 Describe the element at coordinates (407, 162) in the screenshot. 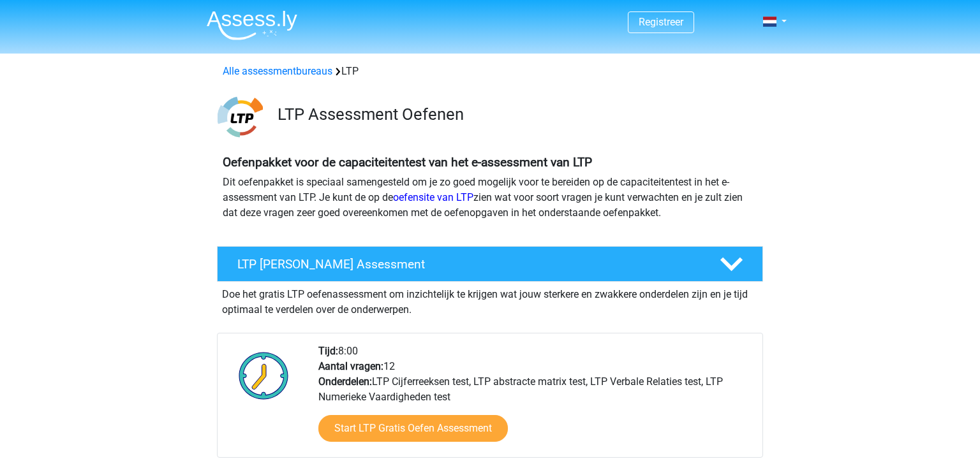

I see `b: Oefenpakket voor de capaciteitentest van het e-assessment van LTP` at that location.